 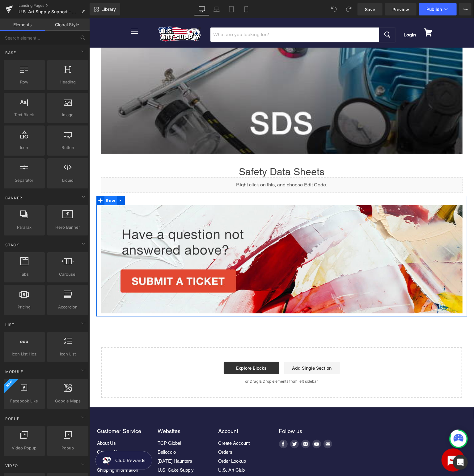 What do you see at coordinates (401, 10) in the screenshot?
I see `span: Preview` at bounding box center [401, 10].